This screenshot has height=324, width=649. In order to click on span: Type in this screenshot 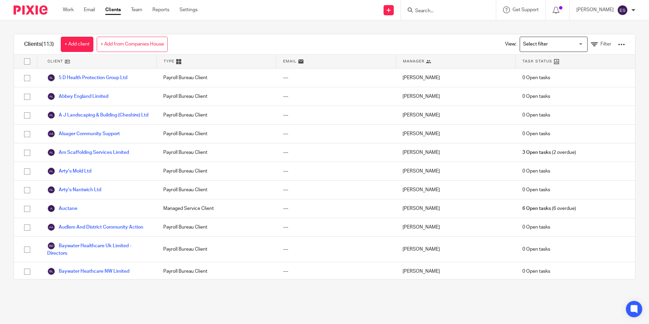, I will do `click(169, 61)`.